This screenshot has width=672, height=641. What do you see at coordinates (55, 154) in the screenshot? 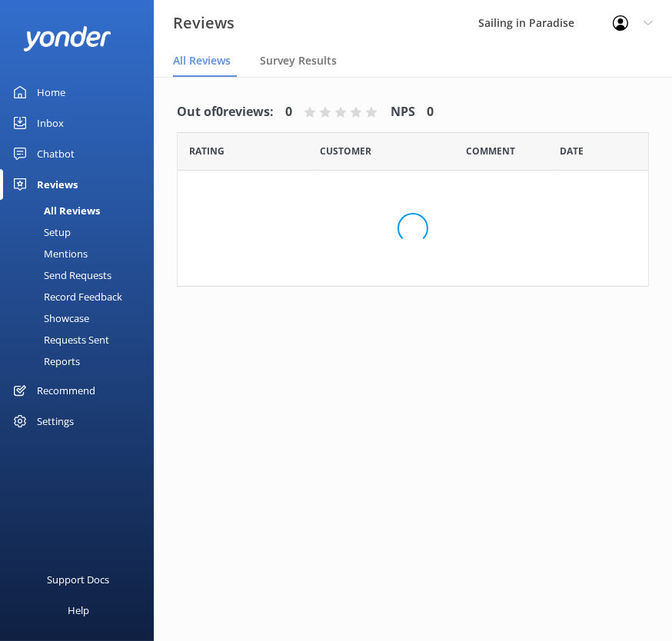
I see `div: Chatbot` at bounding box center [55, 154].